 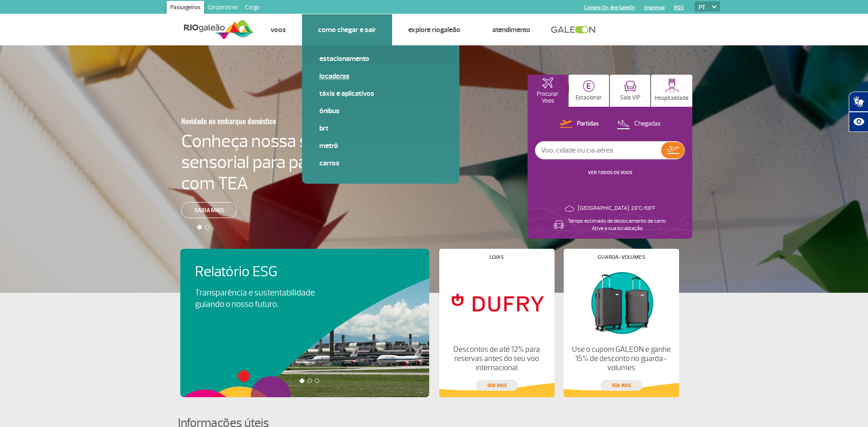 I want to click on button: Hospitalidade, so click(x=671, y=91).